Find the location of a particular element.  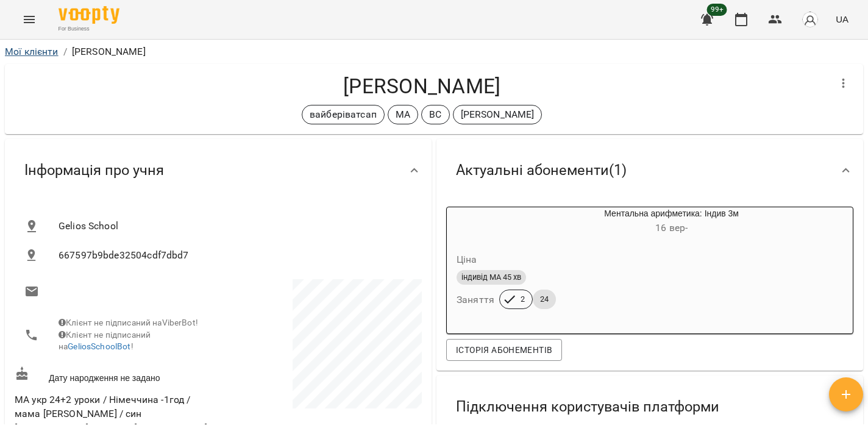

span: Інформація про учня is located at coordinates (94, 170).